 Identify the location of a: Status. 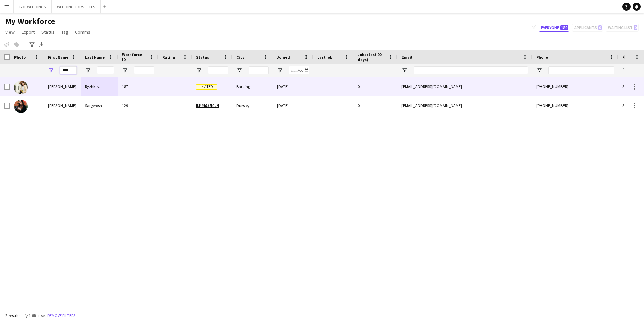
(48, 32).